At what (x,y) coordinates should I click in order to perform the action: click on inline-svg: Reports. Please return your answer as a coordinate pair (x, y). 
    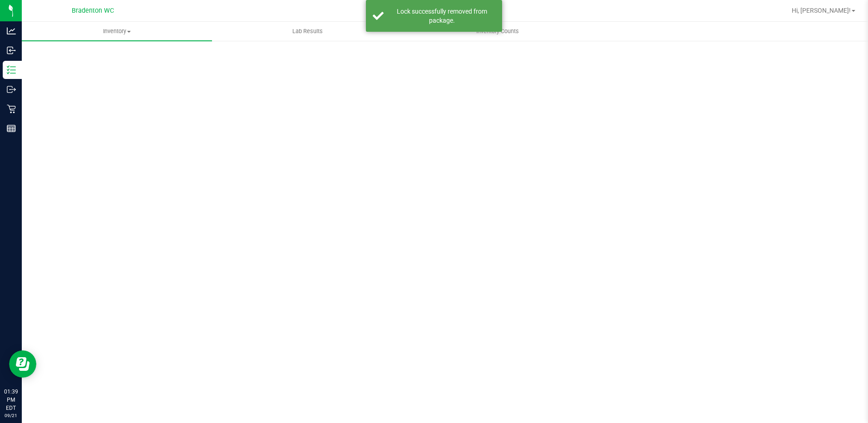
    Looking at the image, I should click on (11, 128).